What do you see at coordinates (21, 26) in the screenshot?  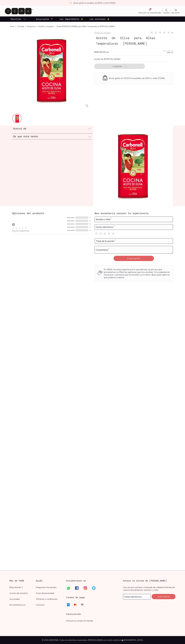 I see `a: Comida` at bounding box center [21, 26].